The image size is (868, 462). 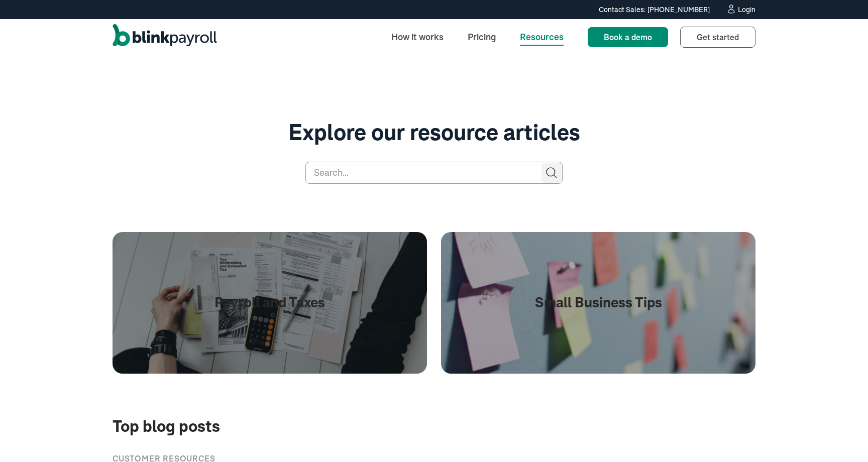 What do you see at coordinates (482, 37) in the screenshot?
I see `a: Pricing` at bounding box center [482, 37].